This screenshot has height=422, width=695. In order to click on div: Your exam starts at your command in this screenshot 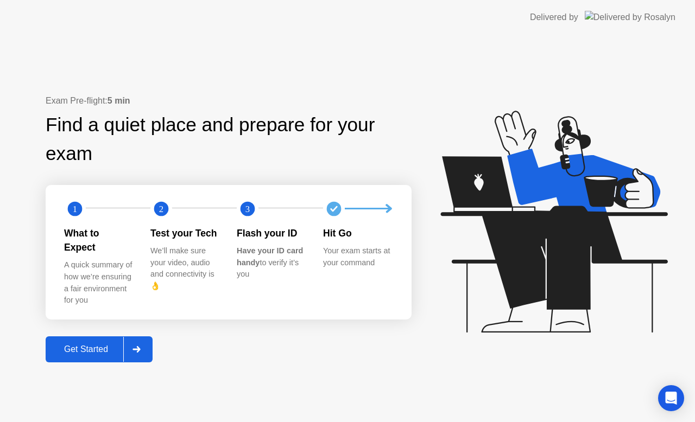, I will do `click(357, 257)`.